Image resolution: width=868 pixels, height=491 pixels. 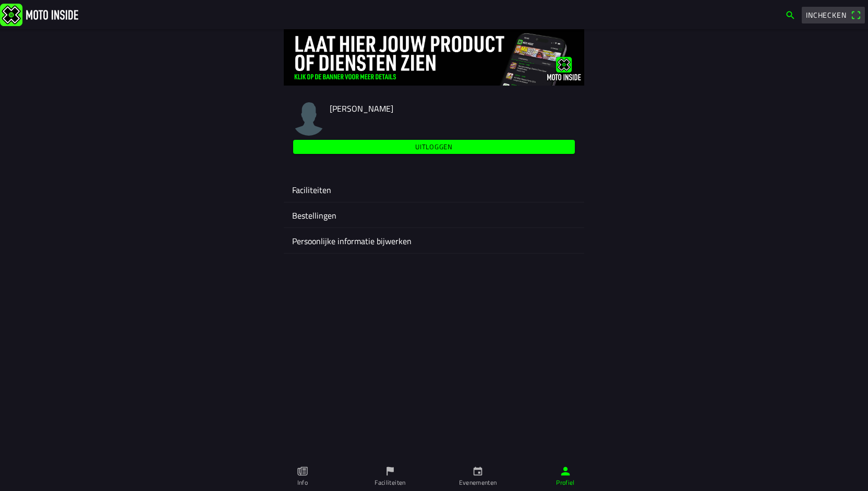 I want to click on ion-icon: paper, so click(x=302, y=471).